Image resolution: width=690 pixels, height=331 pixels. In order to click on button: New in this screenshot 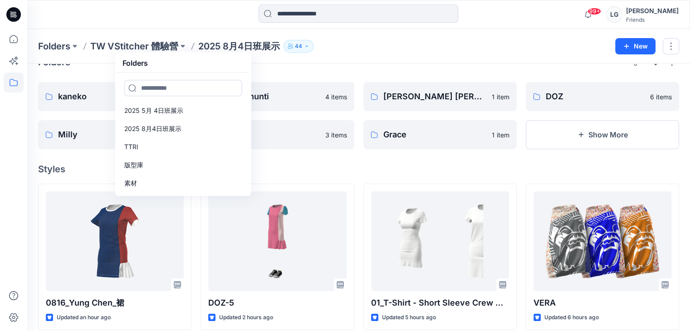, I will do `click(635, 46)`.